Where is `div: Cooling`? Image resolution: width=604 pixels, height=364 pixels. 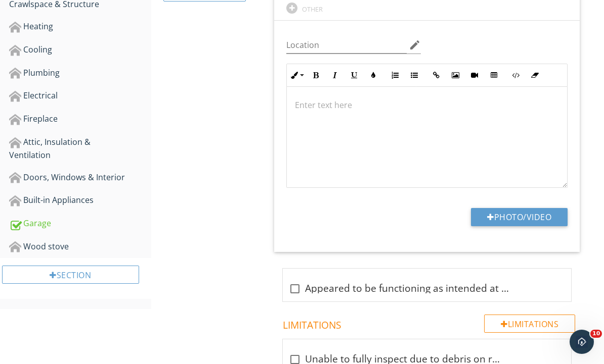 div: Cooling is located at coordinates (80, 50).